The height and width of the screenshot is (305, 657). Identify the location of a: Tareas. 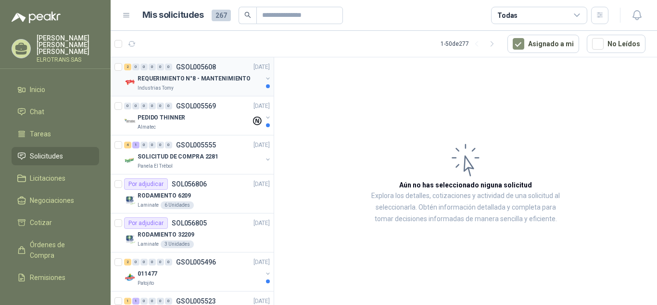
(55, 134).